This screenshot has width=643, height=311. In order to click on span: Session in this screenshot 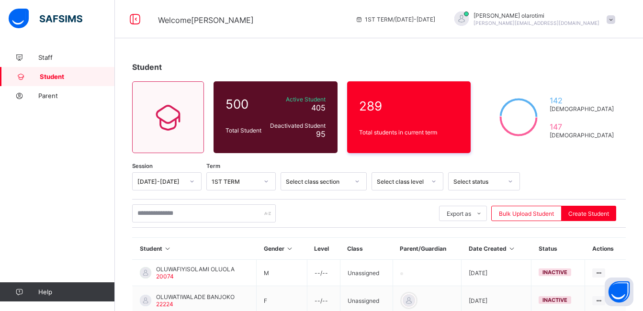, I will do `click(142, 166)`.